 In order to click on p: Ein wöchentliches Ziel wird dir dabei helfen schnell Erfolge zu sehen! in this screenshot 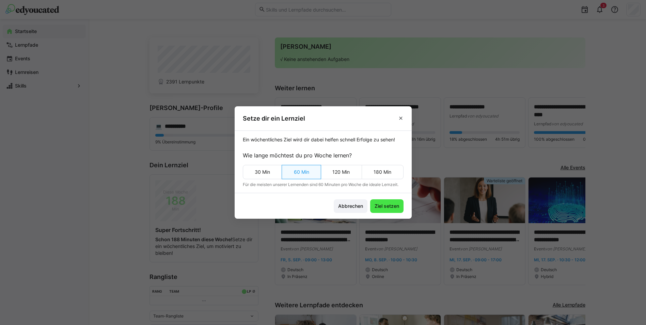, I will do `click(323, 140)`.